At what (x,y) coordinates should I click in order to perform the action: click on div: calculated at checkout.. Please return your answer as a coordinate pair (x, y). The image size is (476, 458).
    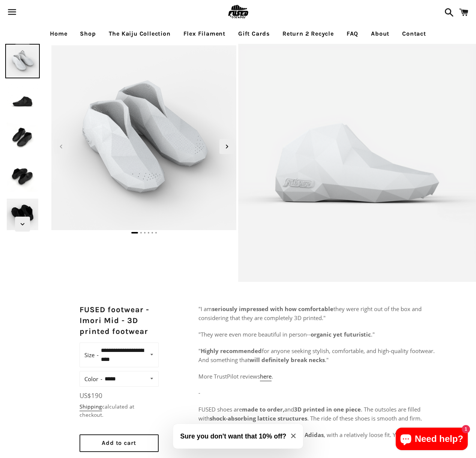
    Looking at the image, I should click on (120, 411).